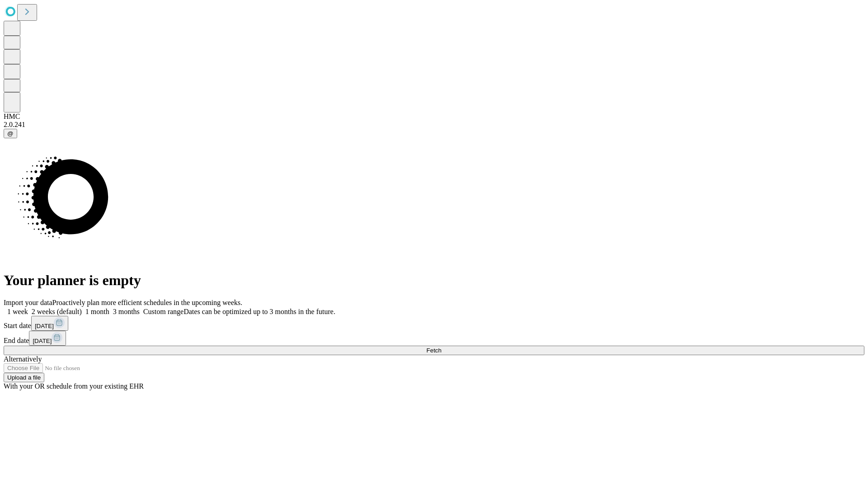  I want to click on span: Proactively plan more efficient schedules in the upcoming weeks., so click(147, 302).